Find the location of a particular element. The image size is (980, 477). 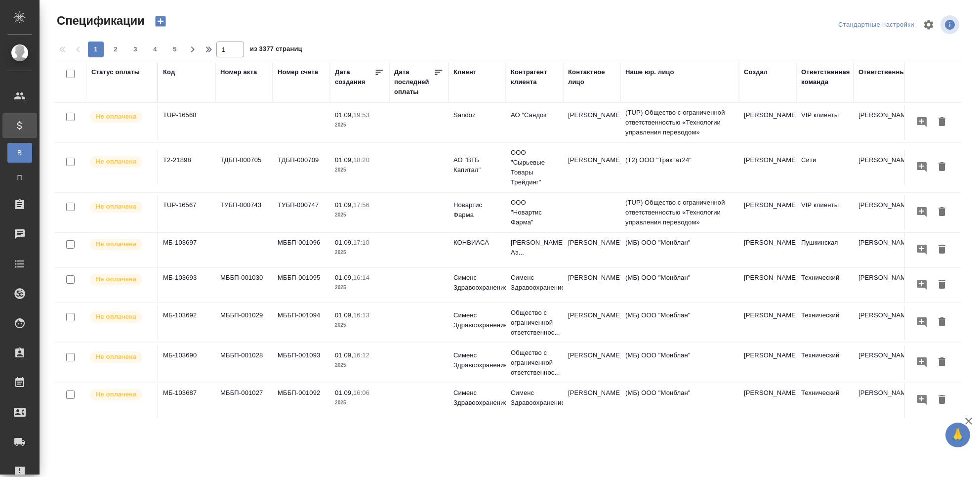

td: МББП-001094 is located at coordinates (301, 323).